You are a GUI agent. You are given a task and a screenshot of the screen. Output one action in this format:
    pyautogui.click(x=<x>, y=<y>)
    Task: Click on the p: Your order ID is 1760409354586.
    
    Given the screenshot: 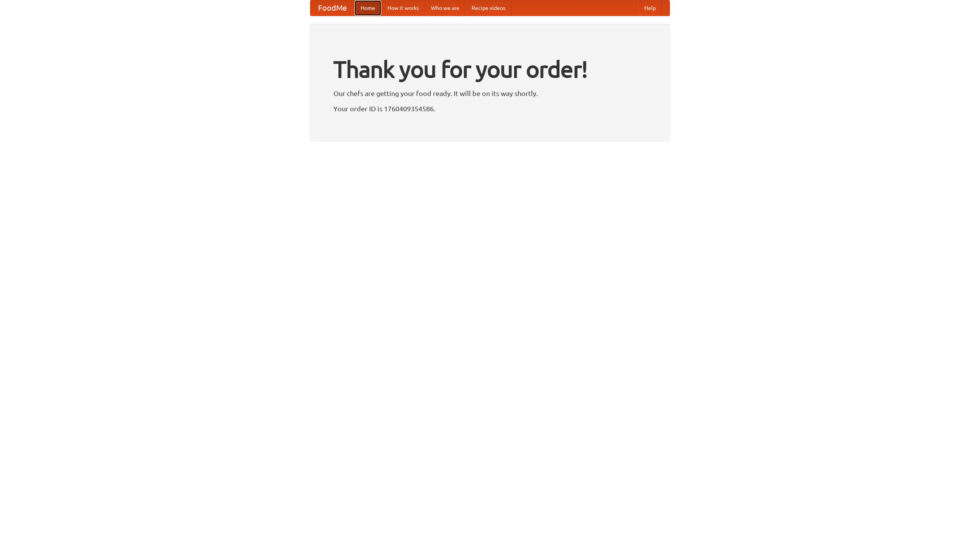 What is the action you would take?
    pyautogui.click(x=490, y=109)
    